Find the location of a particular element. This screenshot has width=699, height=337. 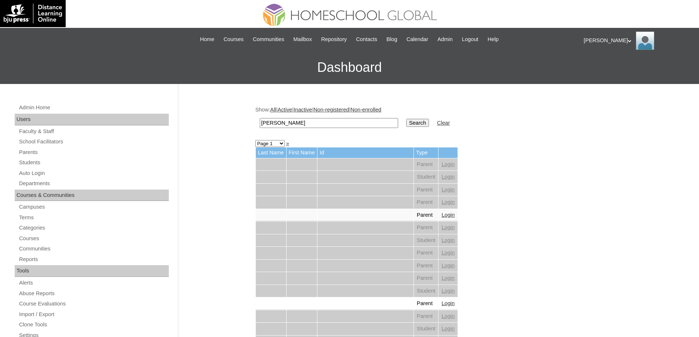

a: Admin Home is located at coordinates (94, 107).